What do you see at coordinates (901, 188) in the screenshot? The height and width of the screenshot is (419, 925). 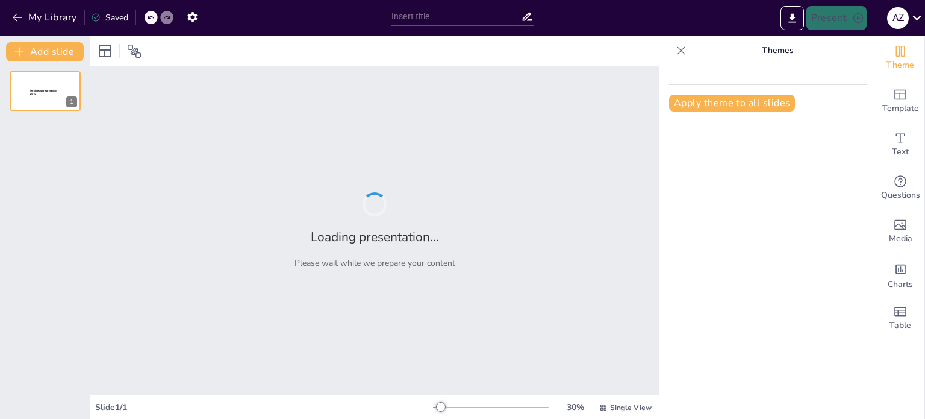 I see `div: Get real-time input from your audience` at bounding box center [901, 188].